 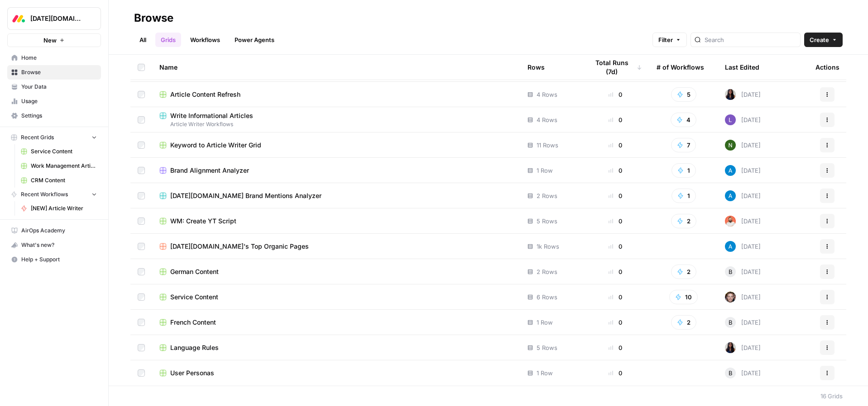 What do you see at coordinates (54, 58) in the screenshot?
I see `a: Home` at bounding box center [54, 58].